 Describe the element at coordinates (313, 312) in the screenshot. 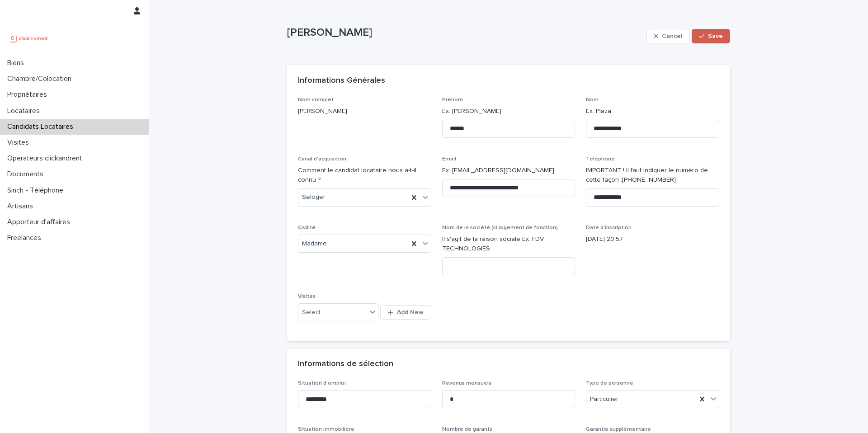

I see `div: Select...` at that location.